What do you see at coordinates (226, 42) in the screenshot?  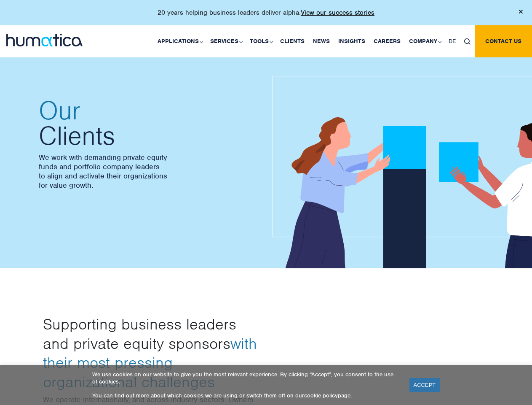 I see `a: Services` at bounding box center [226, 42].